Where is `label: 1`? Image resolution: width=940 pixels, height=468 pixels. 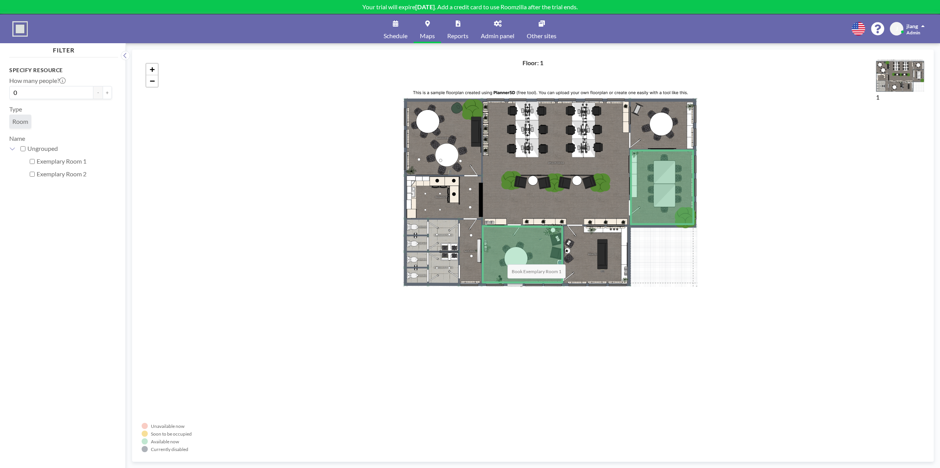
label: 1 is located at coordinates (878, 97).